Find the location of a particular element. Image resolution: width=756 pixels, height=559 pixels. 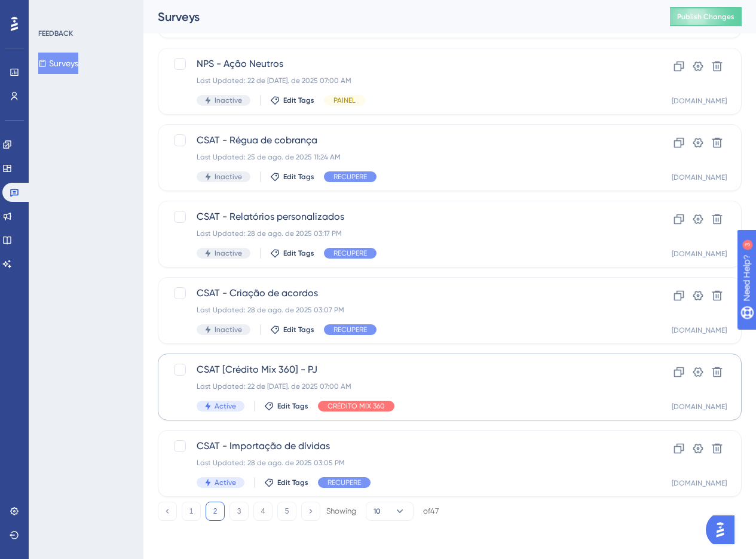

div: FEEDBACK is located at coordinates (55, 34).